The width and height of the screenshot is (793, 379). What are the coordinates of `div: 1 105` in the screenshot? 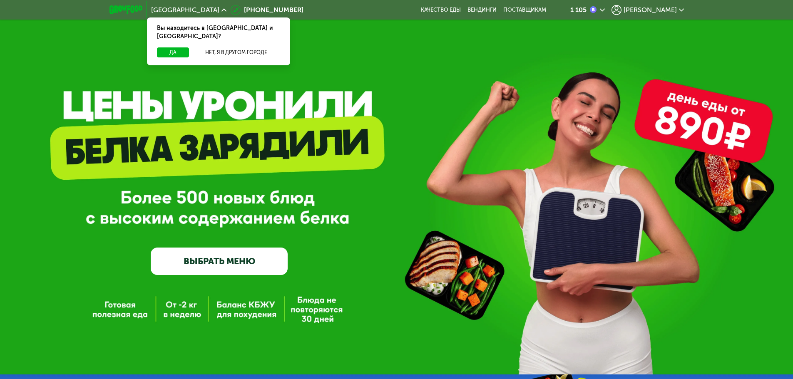 It's located at (578, 10).